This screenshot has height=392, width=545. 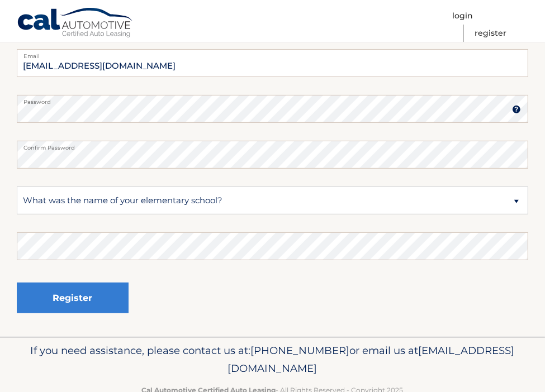 I want to click on label: Password, so click(x=272, y=100).